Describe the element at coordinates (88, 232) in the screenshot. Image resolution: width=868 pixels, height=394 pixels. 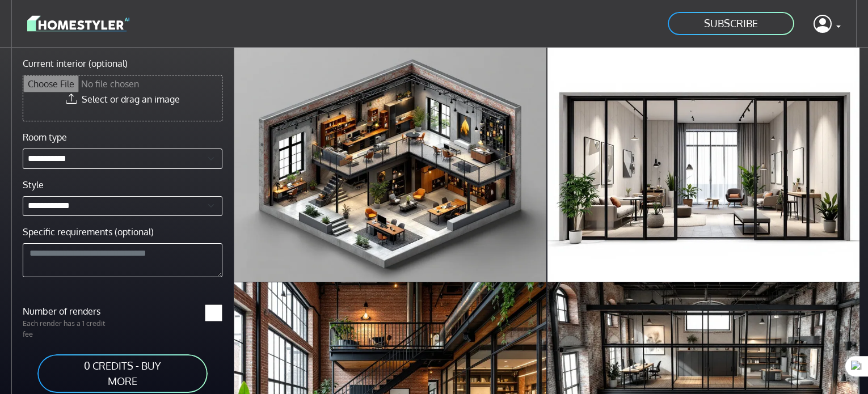
I see `label: Specific requirements (optional)` at that location.